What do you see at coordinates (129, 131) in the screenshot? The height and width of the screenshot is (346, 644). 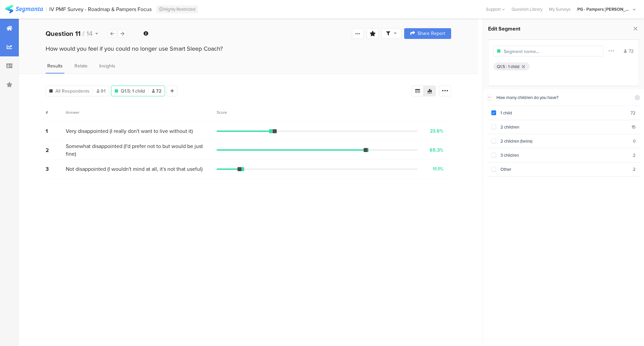 I see `span: Very disappointed (I really don't want to live without it)` at bounding box center [129, 131].